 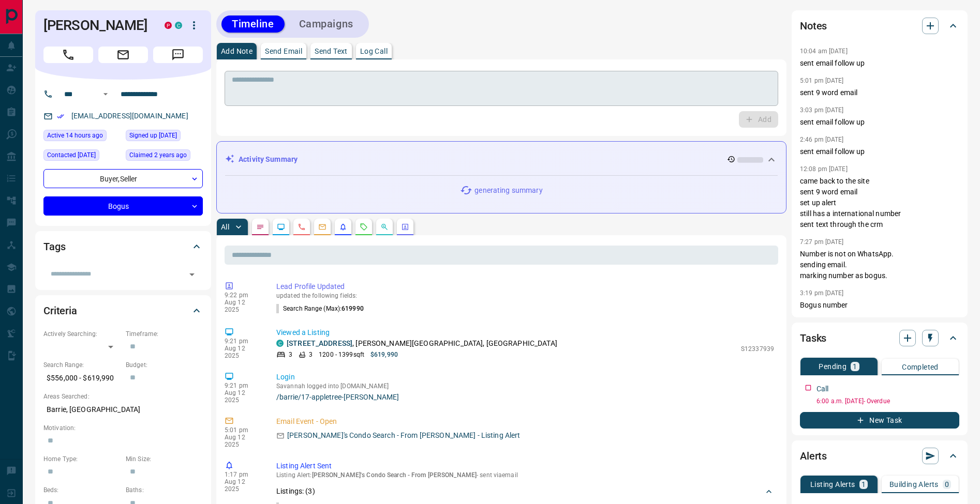 What do you see at coordinates (913, 485) in the screenshot?
I see `p: Building Alerts` at bounding box center [913, 485].